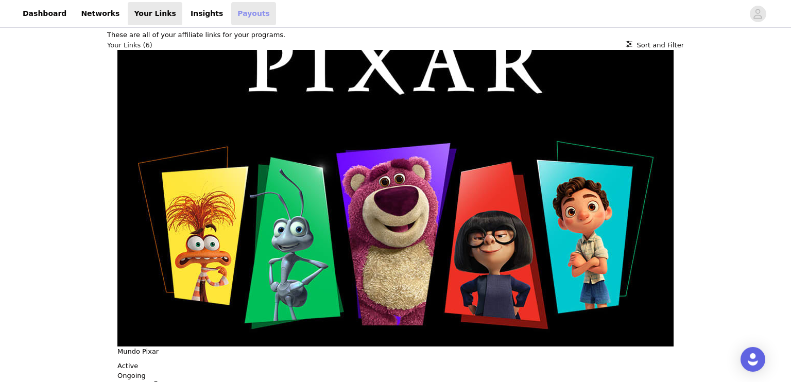 Image resolution: width=791 pixels, height=382 pixels. I want to click on p: These are all of your affiliate links for your programs., so click(396, 35).